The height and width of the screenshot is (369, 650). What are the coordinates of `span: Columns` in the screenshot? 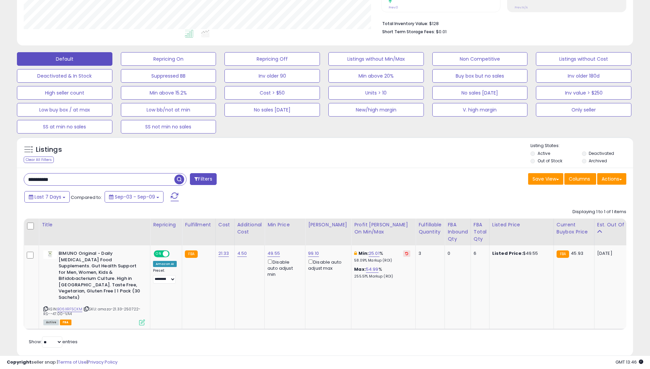 It's located at (579, 179).